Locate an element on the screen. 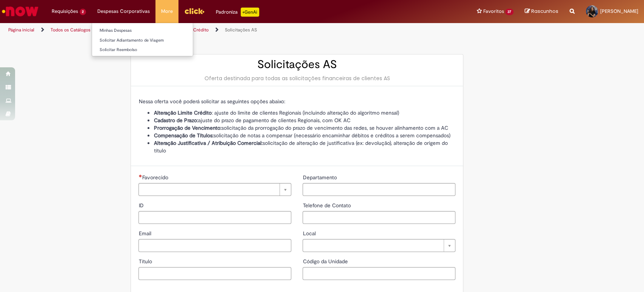  span: Local is located at coordinates (310, 233).